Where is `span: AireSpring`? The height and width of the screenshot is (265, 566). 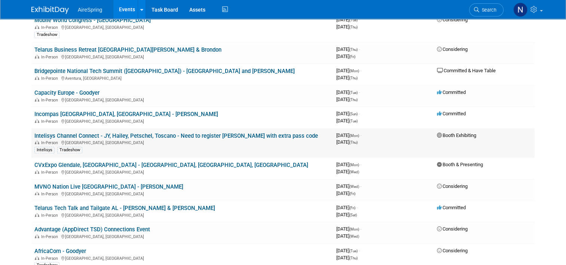 span: AireSpring is located at coordinates (90, 10).